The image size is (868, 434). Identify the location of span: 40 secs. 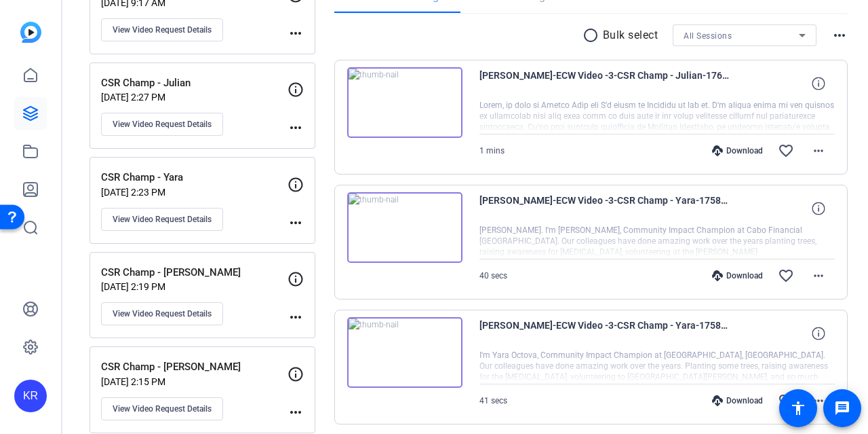
(493, 276).